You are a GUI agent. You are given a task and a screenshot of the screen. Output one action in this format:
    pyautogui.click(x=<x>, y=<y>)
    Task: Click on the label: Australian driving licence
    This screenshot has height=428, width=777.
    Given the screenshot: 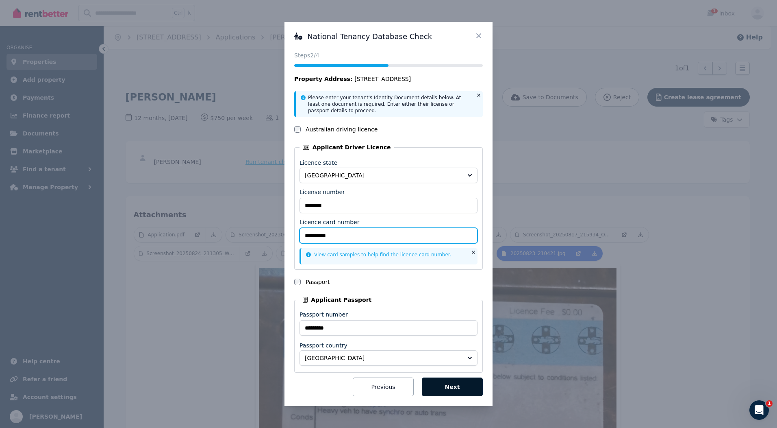 What is the action you would take?
    pyautogui.click(x=342, y=129)
    